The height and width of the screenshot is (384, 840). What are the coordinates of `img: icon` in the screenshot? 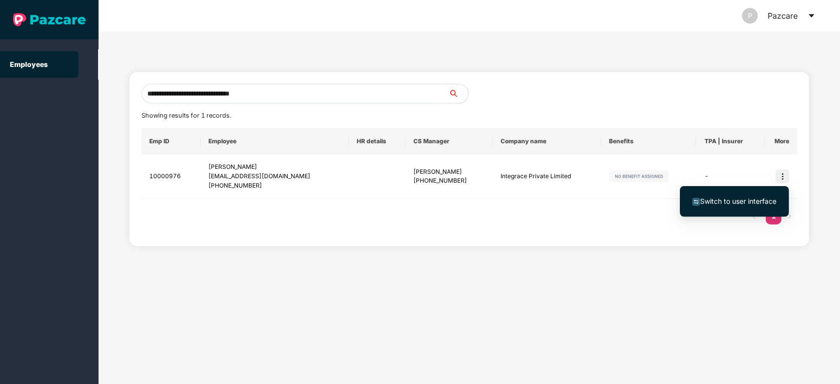 It's located at (783, 176).